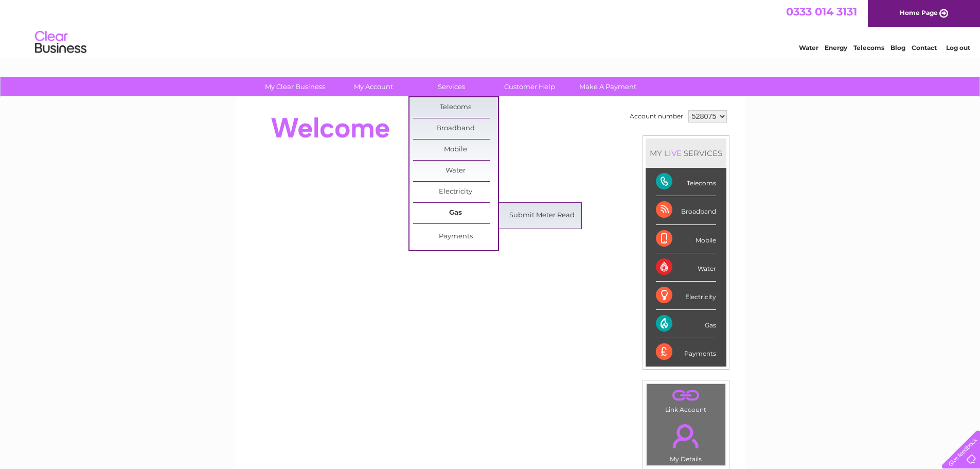  Describe the element at coordinates (822, 12) in the screenshot. I see `a: 0333 014 3131` at that location.